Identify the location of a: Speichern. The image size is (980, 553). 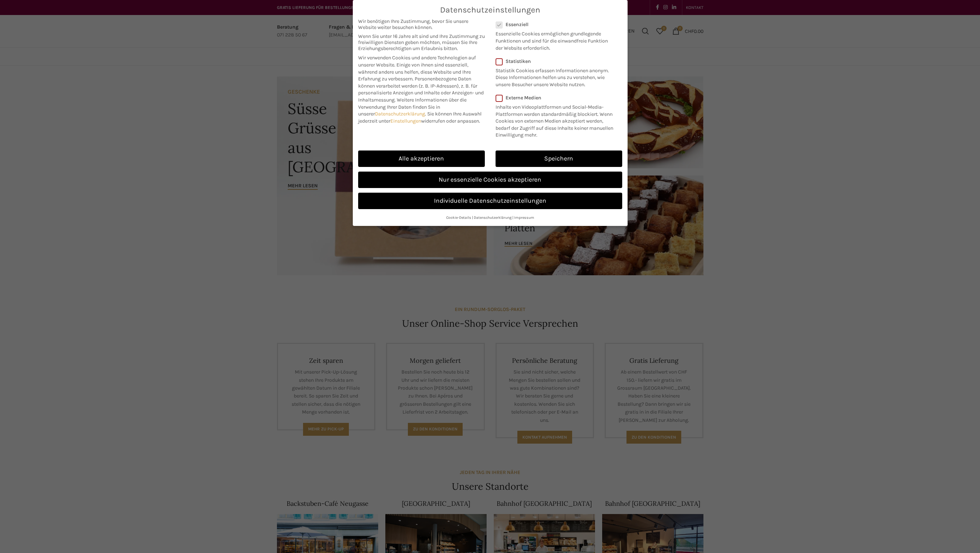
(559, 159).